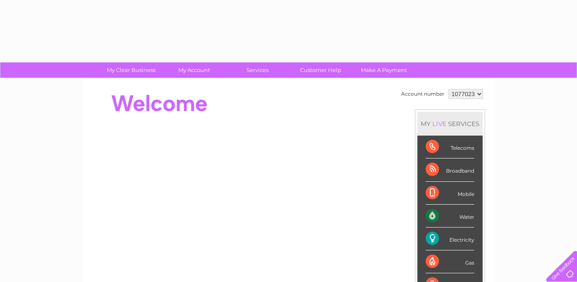 This screenshot has width=577, height=282. What do you see at coordinates (320, 70) in the screenshot?
I see `a: Customer Help` at bounding box center [320, 70].